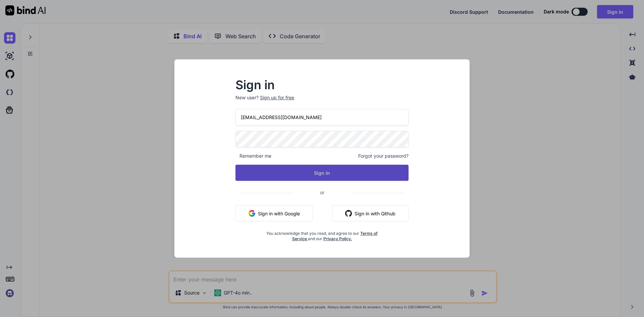 The width and height of the screenshot is (644, 317). Describe the element at coordinates (322, 192) in the screenshot. I see `span: or` at that location.